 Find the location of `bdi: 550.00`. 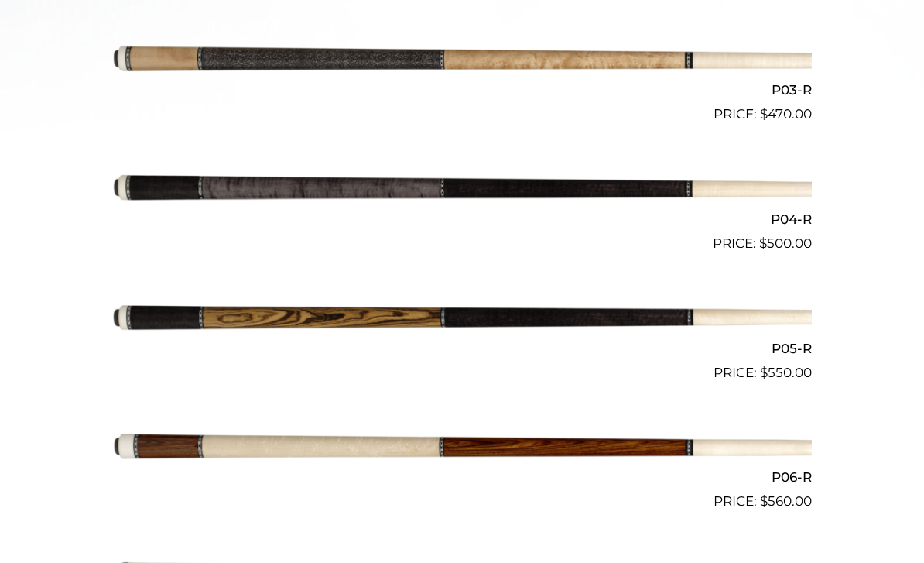

bdi: 550.00 is located at coordinates (785, 372).